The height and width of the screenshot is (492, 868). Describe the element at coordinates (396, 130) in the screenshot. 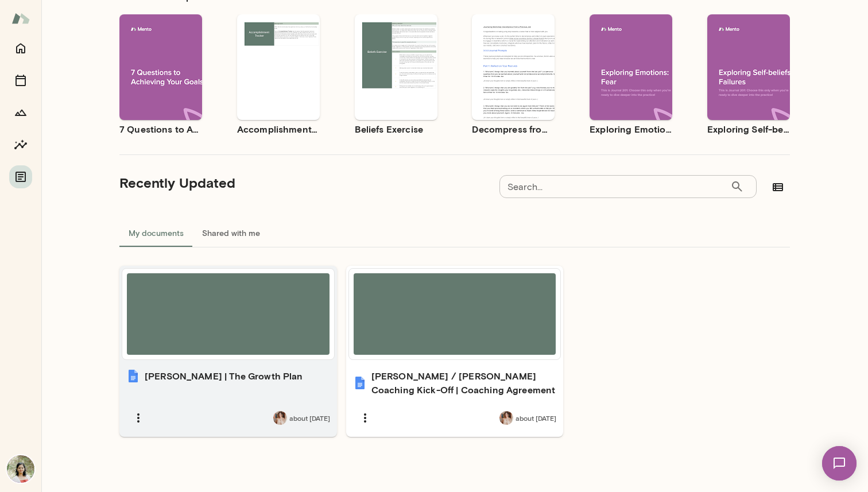

I see `h6: Beliefs Exercise` at that location.